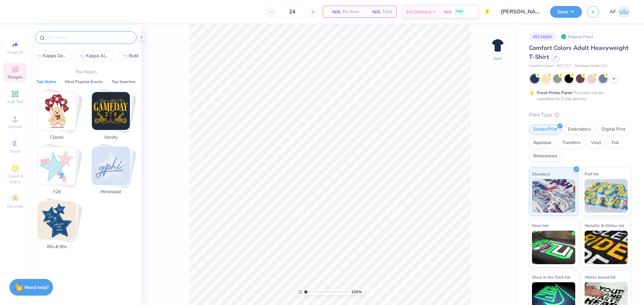 The height and width of the screenshot is (305, 644). Describe the element at coordinates (542, 143) in the screenshot. I see `div: Applique` at that location.